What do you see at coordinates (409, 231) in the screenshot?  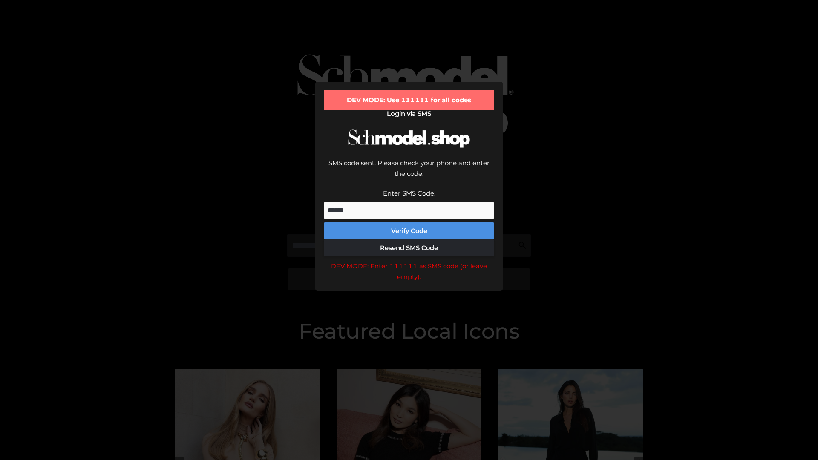 I see `button: Verify Code` at bounding box center [409, 231].